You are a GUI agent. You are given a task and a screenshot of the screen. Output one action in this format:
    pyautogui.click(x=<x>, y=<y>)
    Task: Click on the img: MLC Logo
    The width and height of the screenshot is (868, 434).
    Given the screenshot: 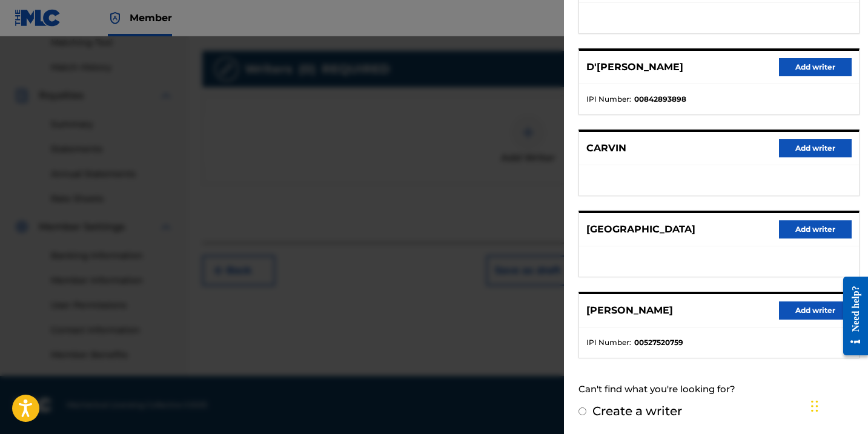 What is the action you would take?
    pyautogui.click(x=38, y=18)
    